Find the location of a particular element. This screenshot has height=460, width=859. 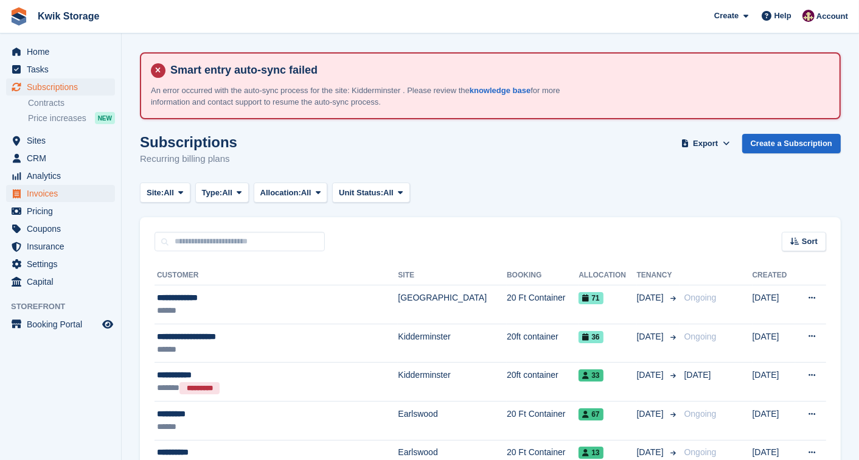

span: Settings is located at coordinates (63, 264).